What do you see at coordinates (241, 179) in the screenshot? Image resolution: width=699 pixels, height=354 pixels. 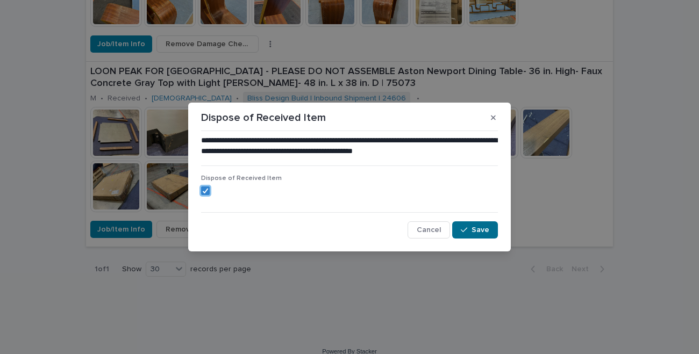 I see `span: Dispose of Received Item` at bounding box center [241, 179].